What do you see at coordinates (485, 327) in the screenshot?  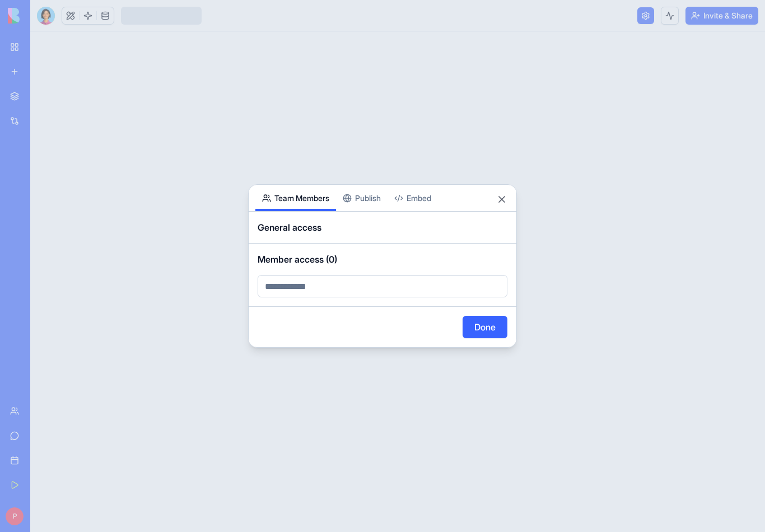 I see `button: Done` at bounding box center [485, 327].